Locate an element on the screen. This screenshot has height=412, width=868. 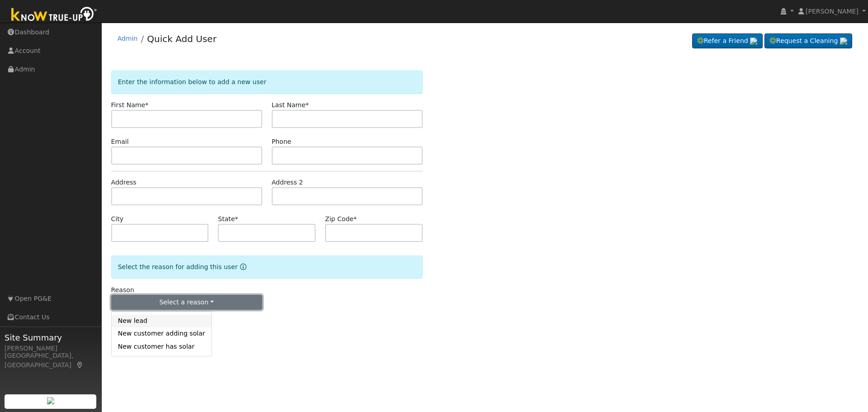
a: New lead is located at coordinates (161, 321).